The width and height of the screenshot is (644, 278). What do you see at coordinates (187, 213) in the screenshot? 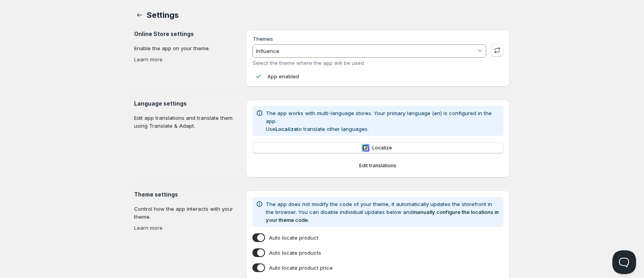
I see `p: Control how the app interacts with your theme.` at bounding box center [187, 213].